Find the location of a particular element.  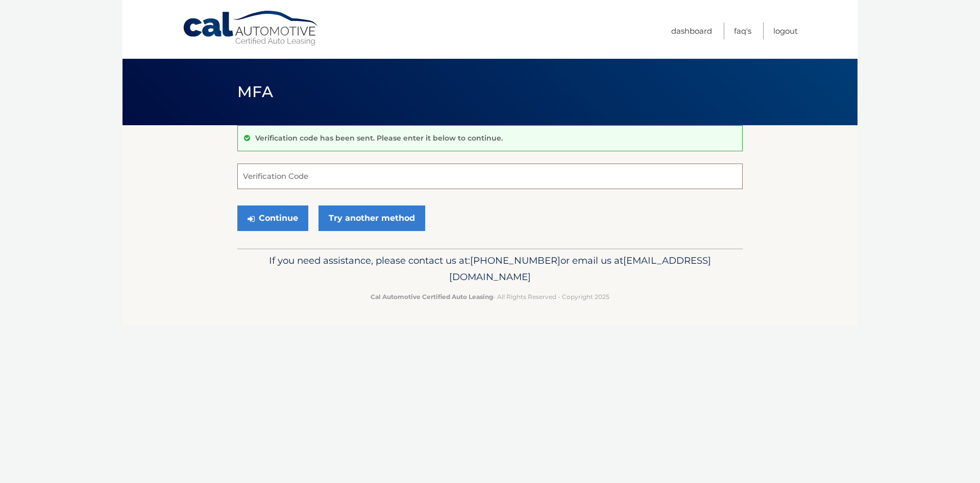

span: MFA is located at coordinates (255, 92).